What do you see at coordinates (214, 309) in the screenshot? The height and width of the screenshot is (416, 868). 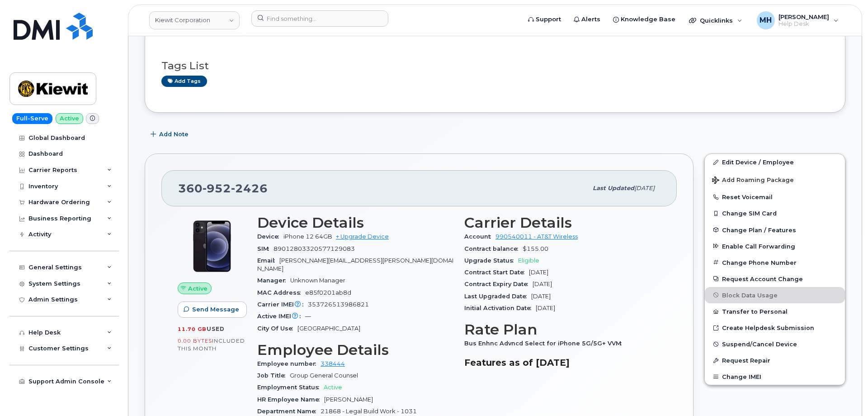 I see `span: Send Message` at bounding box center [214, 309].